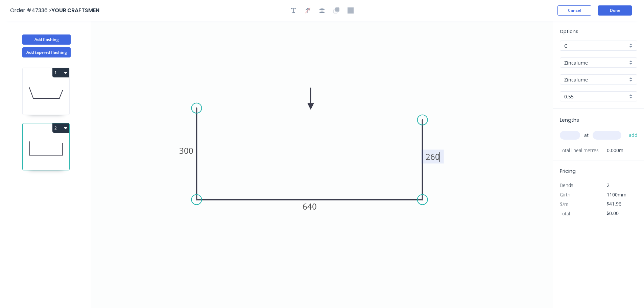 The image size is (644, 308). What do you see at coordinates (46, 52) in the screenshot?
I see `button: Add tapered flashing` at bounding box center [46, 52].